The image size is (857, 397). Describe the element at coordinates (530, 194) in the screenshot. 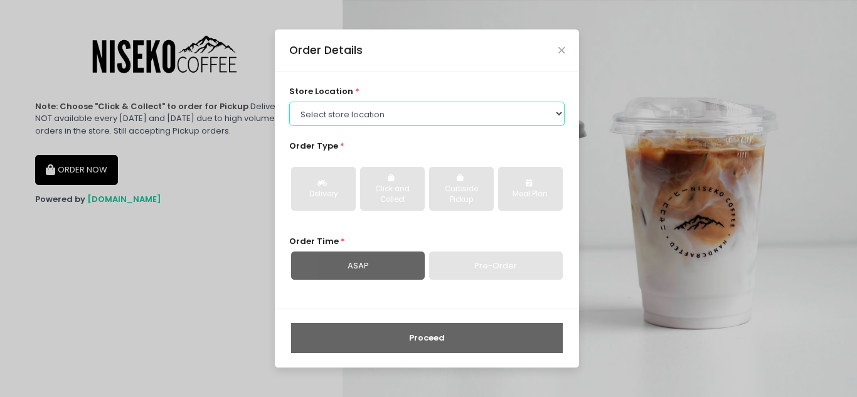

I see `div: Meal Plan` at that location.